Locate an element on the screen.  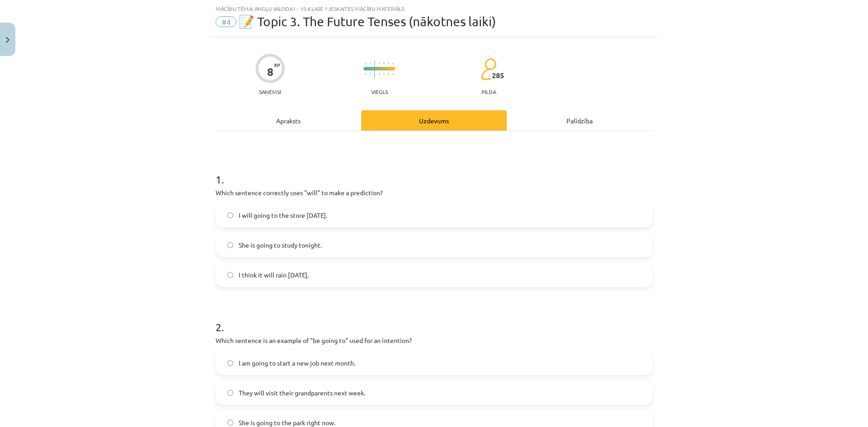
p: pilda is located at coordinates (488, 91).